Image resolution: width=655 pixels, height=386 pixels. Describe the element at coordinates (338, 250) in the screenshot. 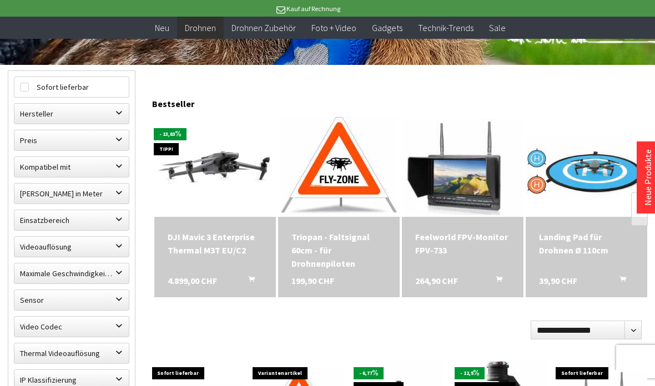

I see `a: Triopan - Faltsignal 60cm - für Drohnenpiloten 199,90 CHF` at that location.